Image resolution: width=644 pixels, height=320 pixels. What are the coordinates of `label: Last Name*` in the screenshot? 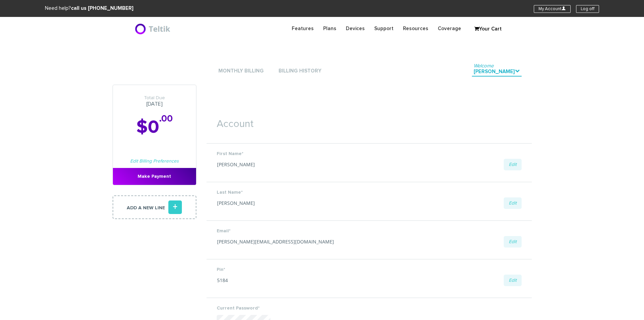 It's located at (369, 192).